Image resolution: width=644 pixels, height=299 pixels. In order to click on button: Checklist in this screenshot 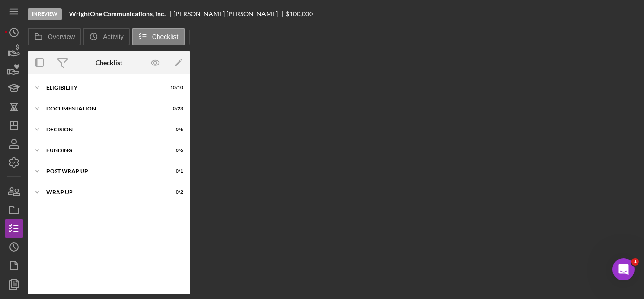, I will do `click(158, 37)`.